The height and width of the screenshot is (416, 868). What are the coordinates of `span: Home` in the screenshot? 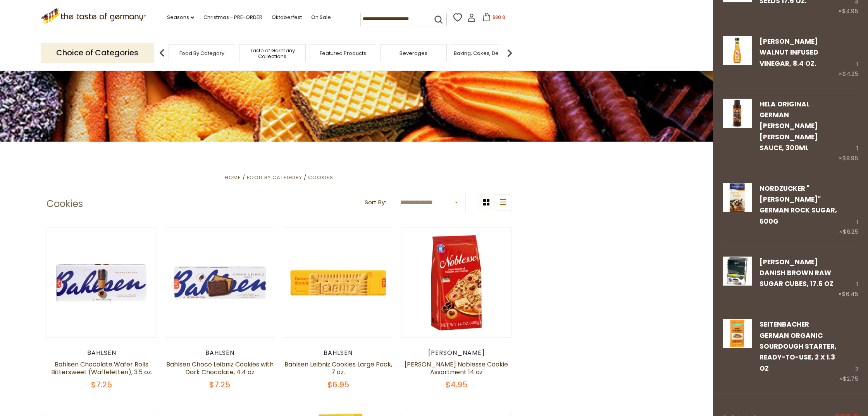 It's located at (233, 177).